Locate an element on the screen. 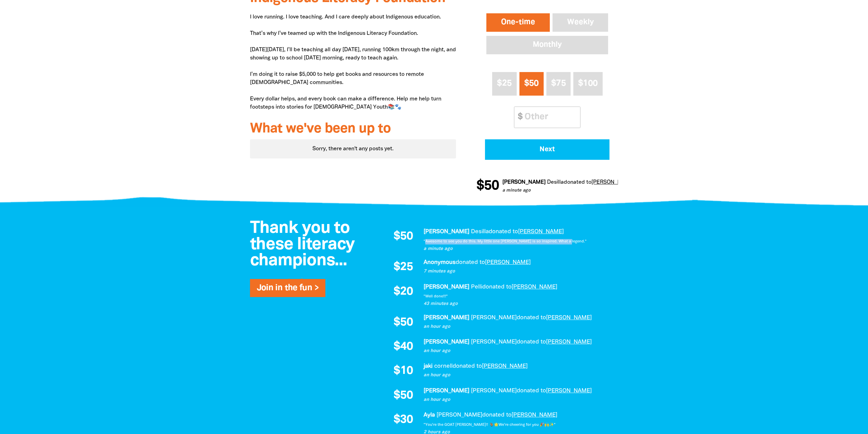  em: cornell is located at coordinates (443, 366).